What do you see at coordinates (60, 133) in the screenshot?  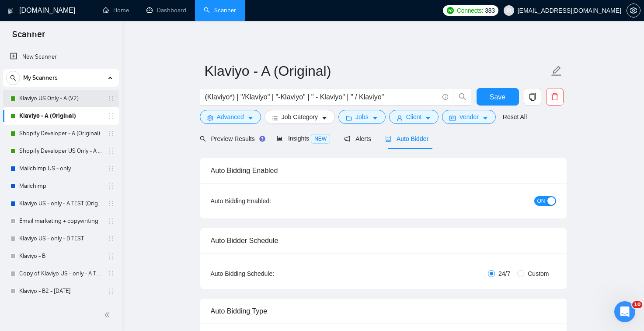 I see `a: Shopify Developer - A (Original)` at bounding box center [60, 133].